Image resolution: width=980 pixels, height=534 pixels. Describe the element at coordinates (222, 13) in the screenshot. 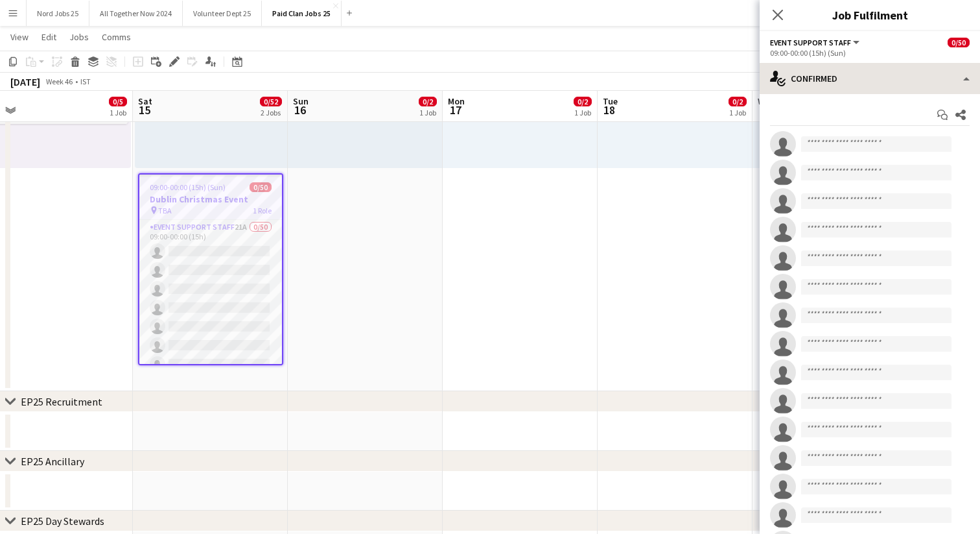

I see `button: Volunteer Dept 25` at that location.